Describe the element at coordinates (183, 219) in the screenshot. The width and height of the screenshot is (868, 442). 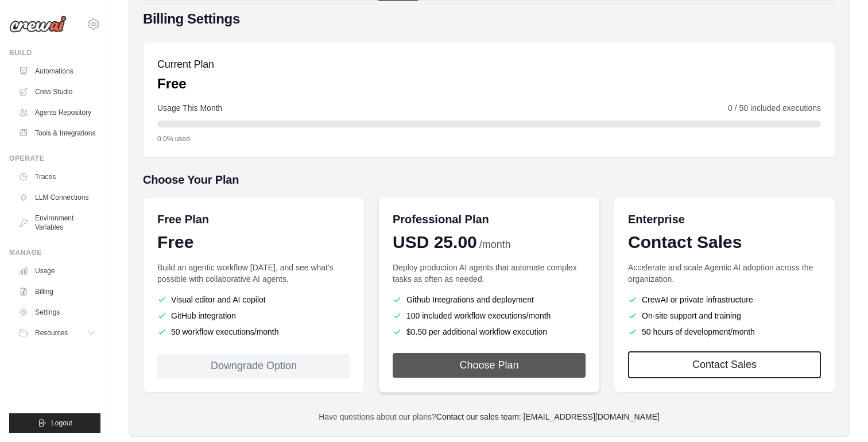
I see `h6: Free Plan` at that location.